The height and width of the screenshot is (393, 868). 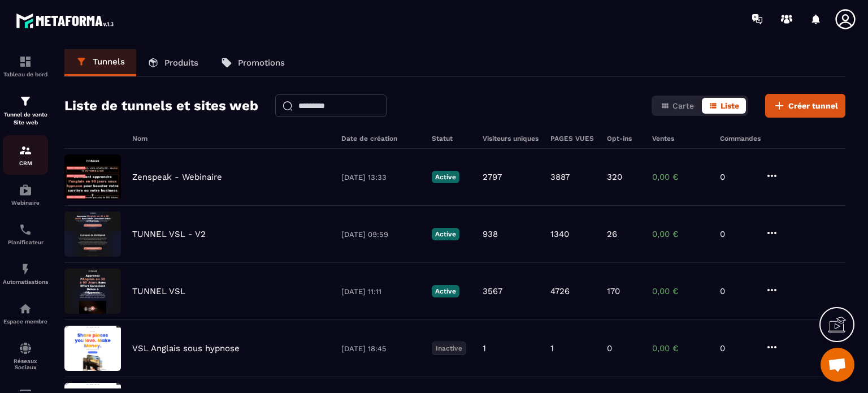 What do you see at coordinates (25, 155) in the screenshot?
I see `a: formationformationCRM` at bounding box center [25, 155].